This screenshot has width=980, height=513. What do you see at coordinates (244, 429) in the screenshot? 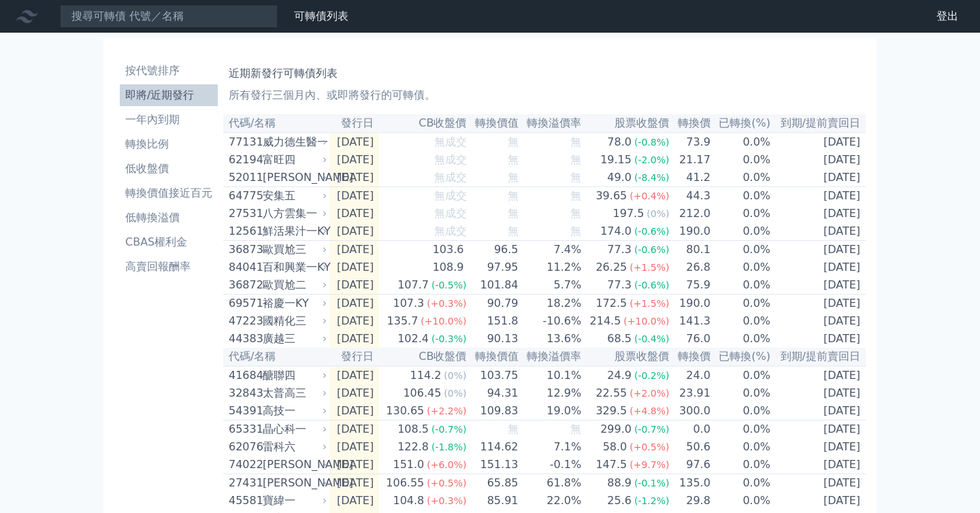
I see `div: 65331` at bounding box center [244, 429].